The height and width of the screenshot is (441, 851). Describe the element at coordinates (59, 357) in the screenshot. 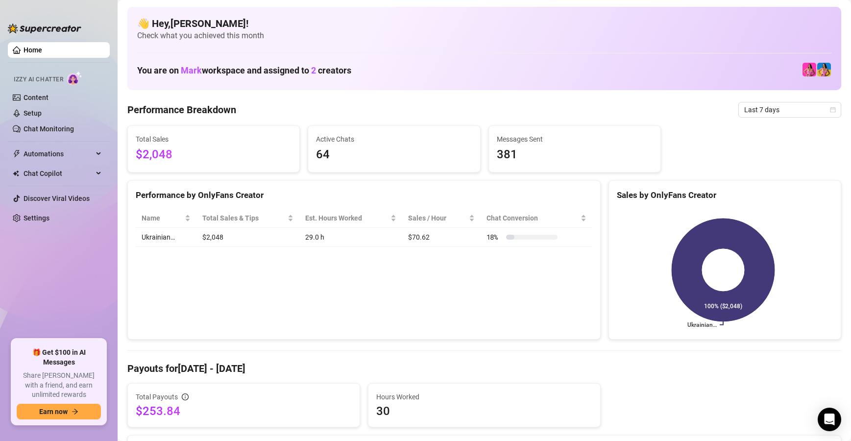

I see `span: 🎁 Get $100 in AI Messages` at that location.